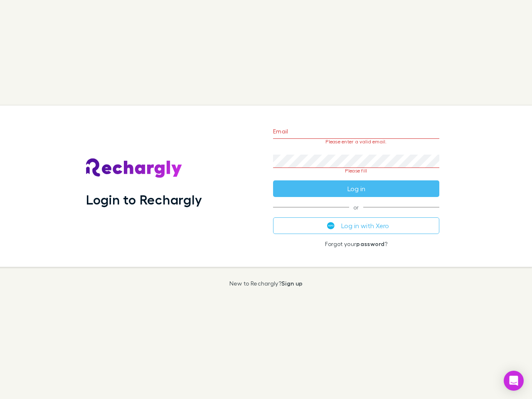 This screenshot has width=532, height=399. I want to click on p: Please fill, so click(356, 171).